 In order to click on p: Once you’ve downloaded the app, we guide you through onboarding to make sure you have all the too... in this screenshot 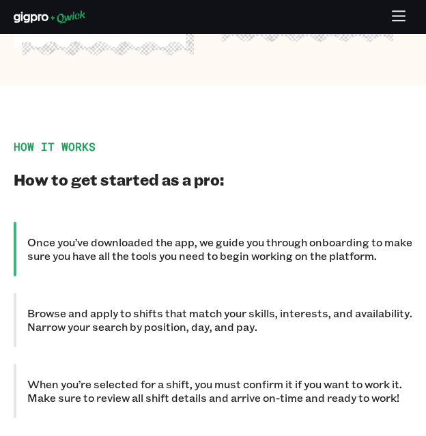, I will do `click(220, 249)`.